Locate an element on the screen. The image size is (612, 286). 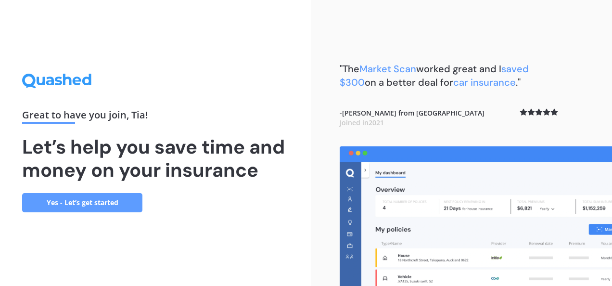
span: car insurance is located at coordinates (484, 82).